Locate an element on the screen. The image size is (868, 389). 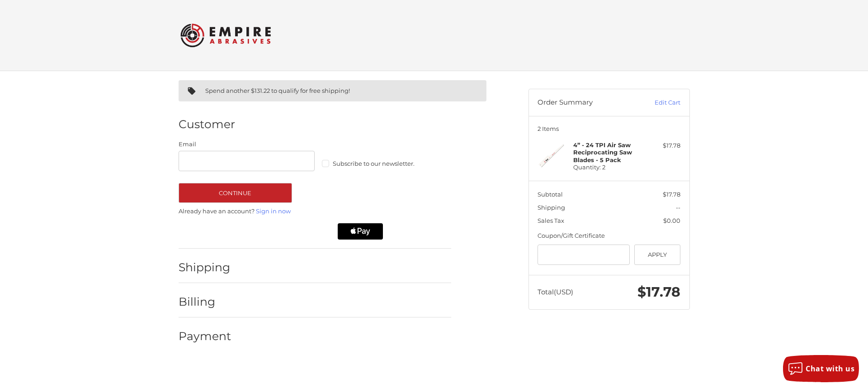
h4: Quantity: 2 is located at coordinates (608, 156).